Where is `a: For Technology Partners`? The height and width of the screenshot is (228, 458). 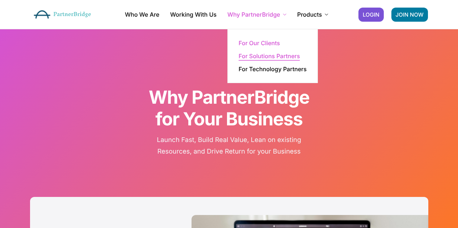 a: For Technology Partners is located at coordinates (272, 69).